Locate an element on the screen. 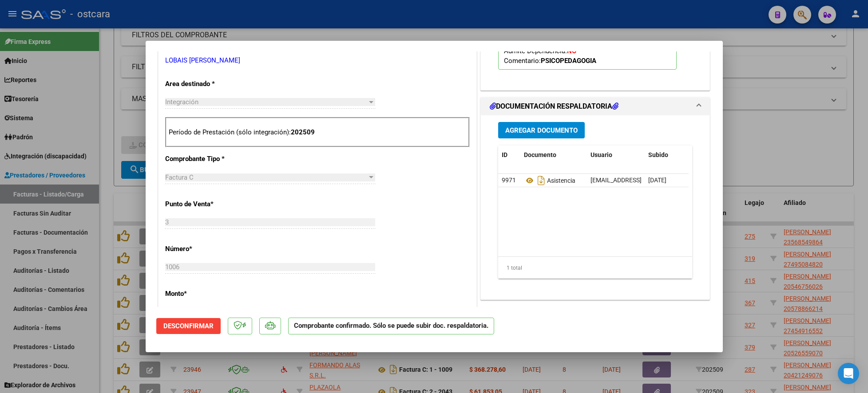 This screenshot has height=393, width=868. span: 9971 is located at coordinates (509, 180).